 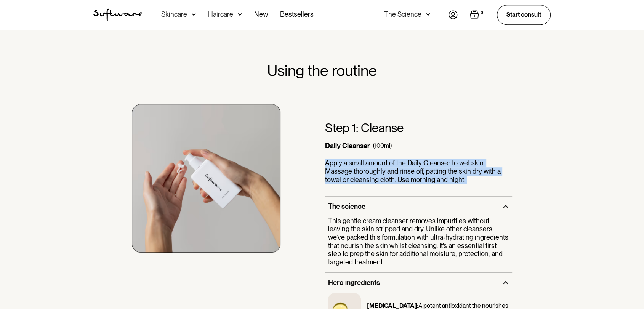 I want to click on a: Open empty cart, so click(x=478, y=15).